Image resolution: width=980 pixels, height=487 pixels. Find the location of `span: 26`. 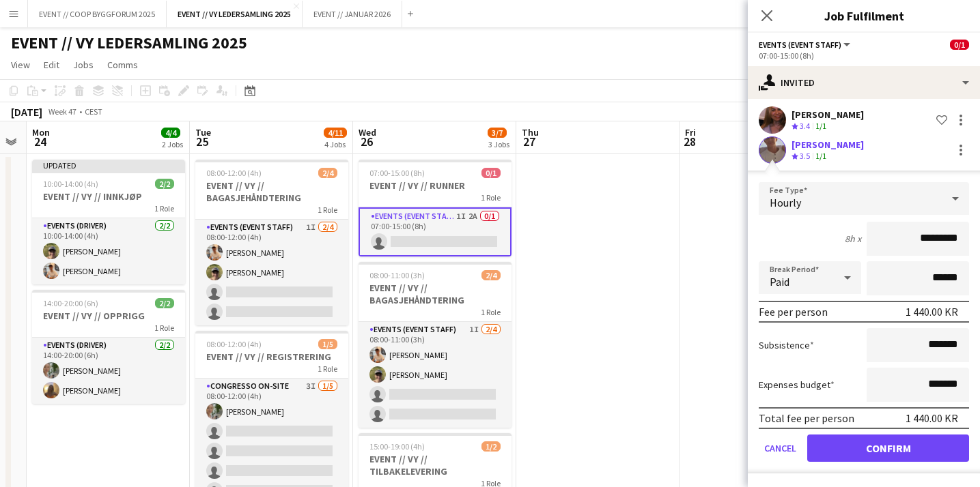

span: 26 is located at coordinates (366, 141).